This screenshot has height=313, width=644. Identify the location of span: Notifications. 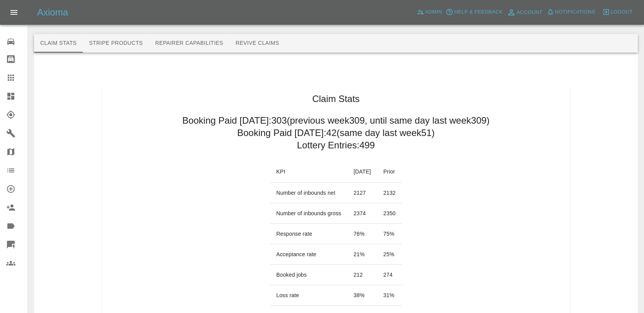
(575, 12).